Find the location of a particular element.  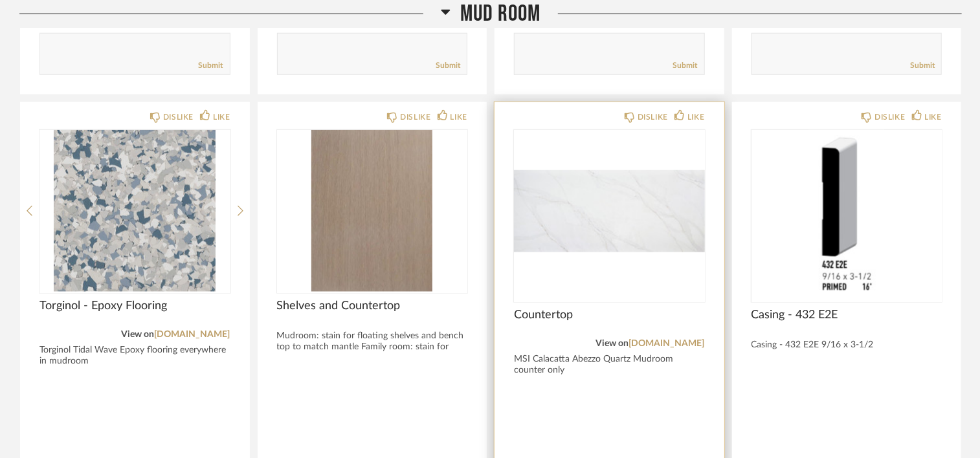

div: Casing - 432 E2E 9/16 x 3-1/2 is located at coordinates (846, 345).